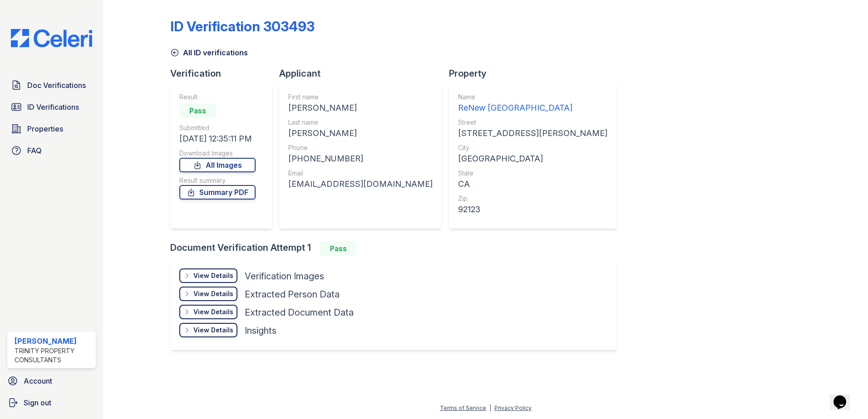 The image size is (868, 419). What do you see at coordinates (51, 403) in the screenshot?
I see `button: Sign out` at bounding box center [51, 403].